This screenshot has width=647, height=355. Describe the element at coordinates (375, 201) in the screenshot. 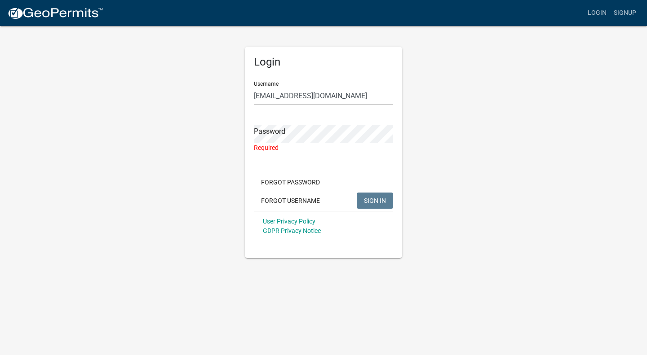

I see `button: SIGN IN` at that location.